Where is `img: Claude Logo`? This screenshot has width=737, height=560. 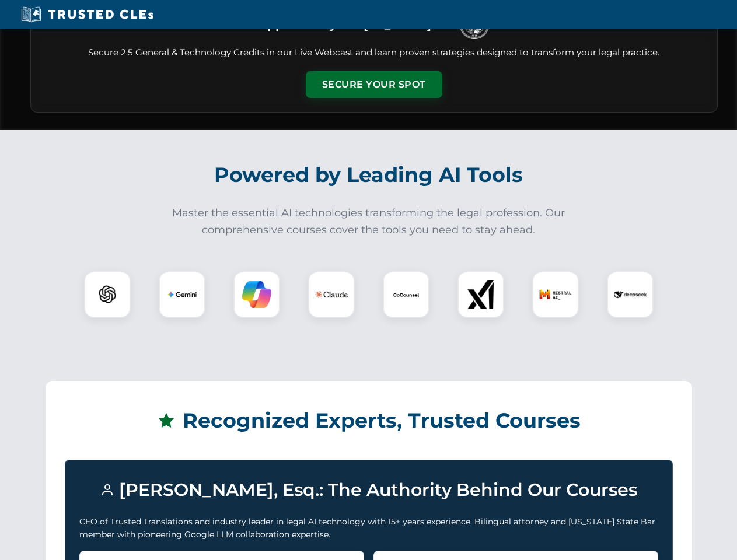
img: Claude Logo is located at coordinates (331, 295).